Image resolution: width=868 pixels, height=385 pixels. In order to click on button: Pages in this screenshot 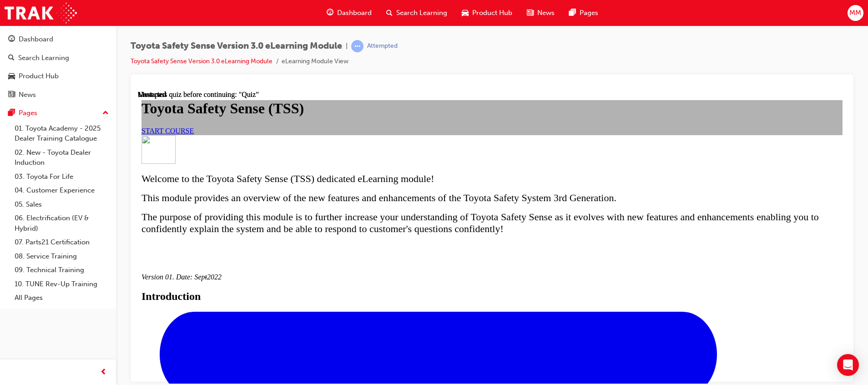, I will do `click(58, 113)`.